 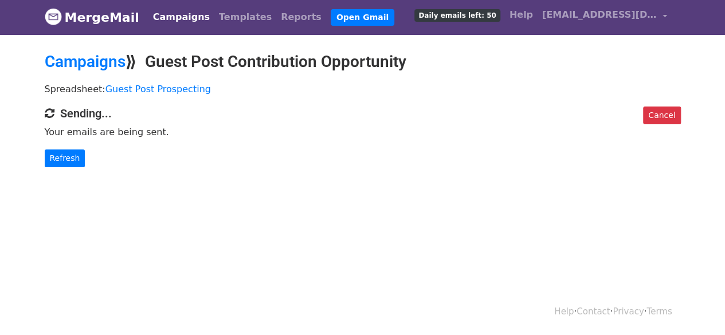 I want to click on p: Spreadsheet:, so click(x=363, y=89).